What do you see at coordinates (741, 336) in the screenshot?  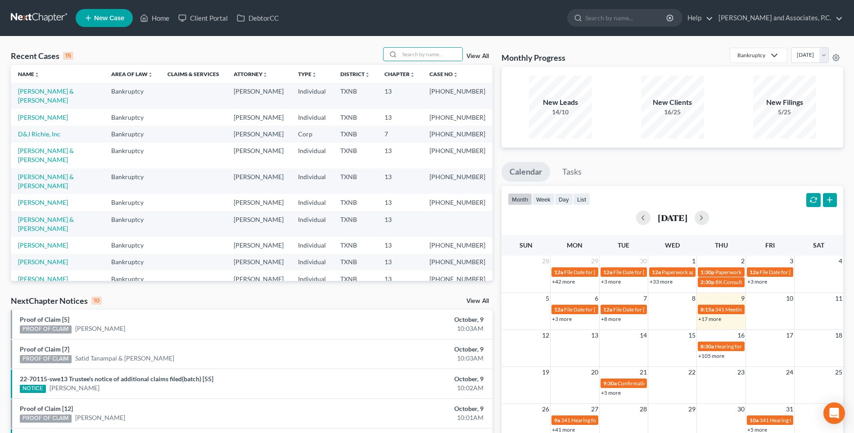 I see `span: 16` at bounding box center [741, 336].